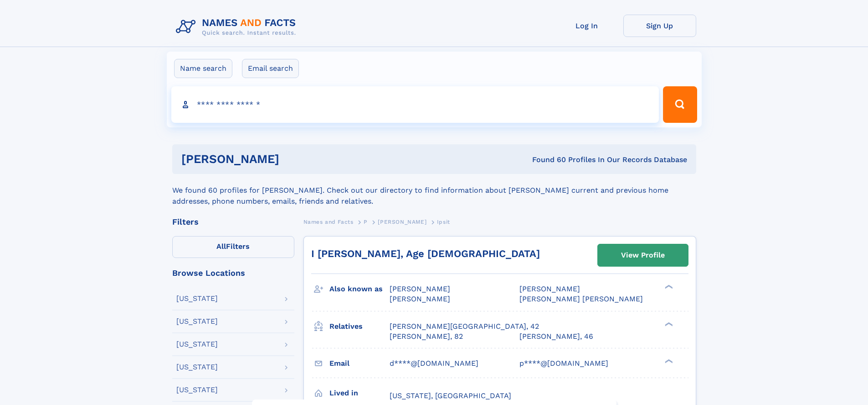  I want to click on h3: Also known as, so click(359, 289).